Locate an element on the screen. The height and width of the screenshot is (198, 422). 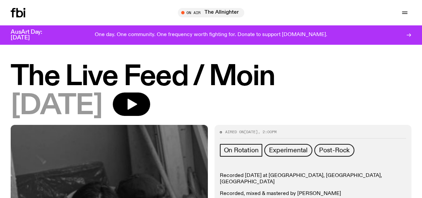
a: Post-Rock is located at coordinates (334, 150).